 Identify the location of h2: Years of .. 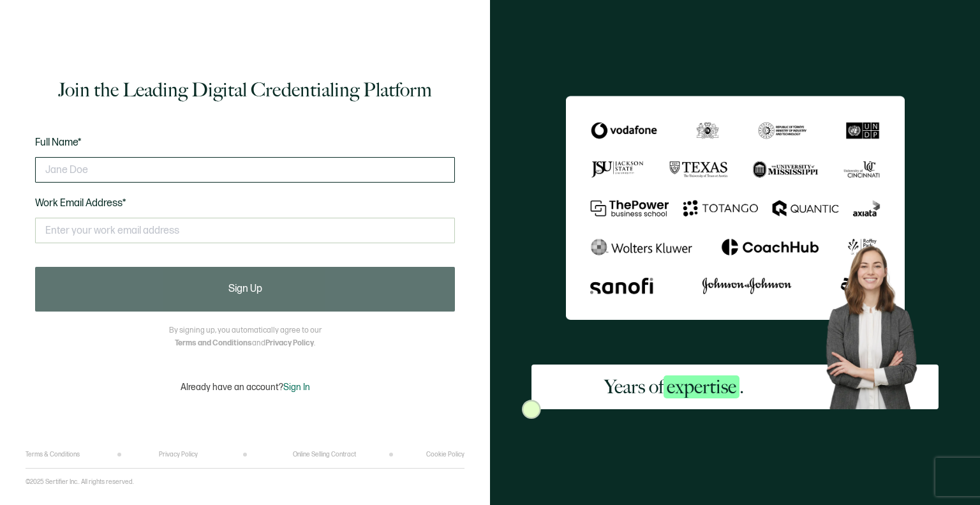
(674, 386).